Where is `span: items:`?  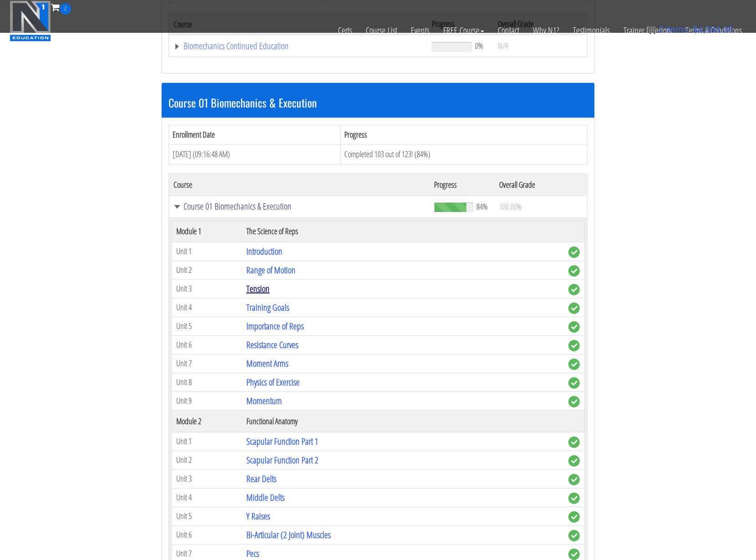 span: items: is located at coordinates (678, 29).